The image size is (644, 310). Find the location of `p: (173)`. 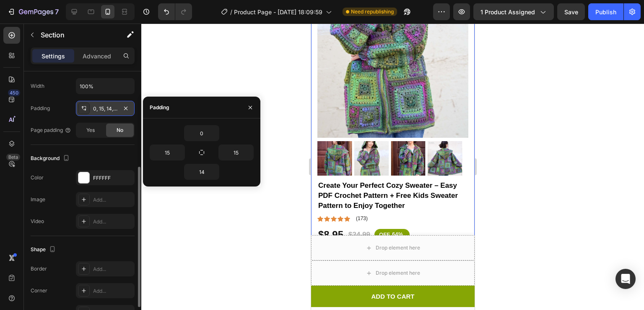

p: (173) is located at coordinates (51, 195).